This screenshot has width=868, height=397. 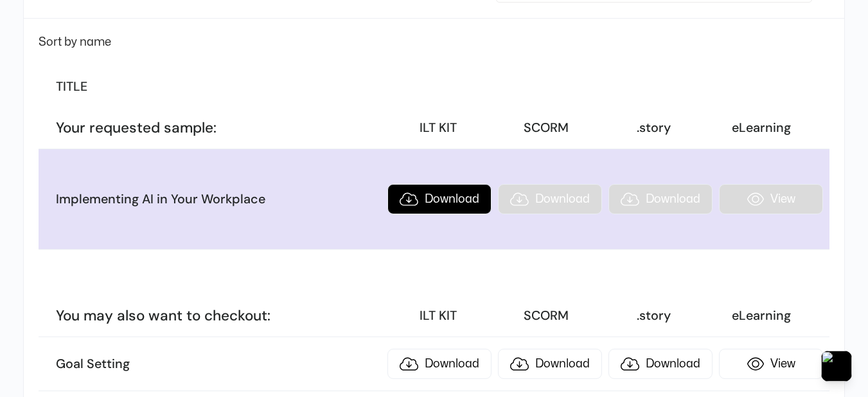 What do you see at coordinates (771, 364) in the screenshot?
I see `a: View` at bounding box center [771, 364].